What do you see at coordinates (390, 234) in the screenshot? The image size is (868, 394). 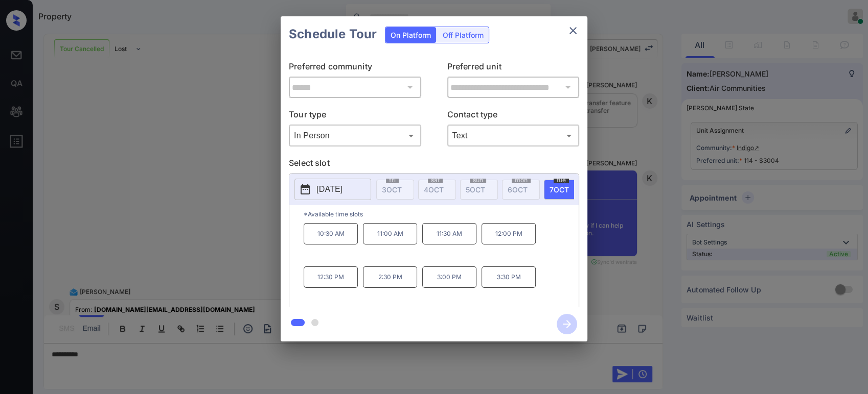 I see `p: 11:00 AM` at bounding box center [390, 234].